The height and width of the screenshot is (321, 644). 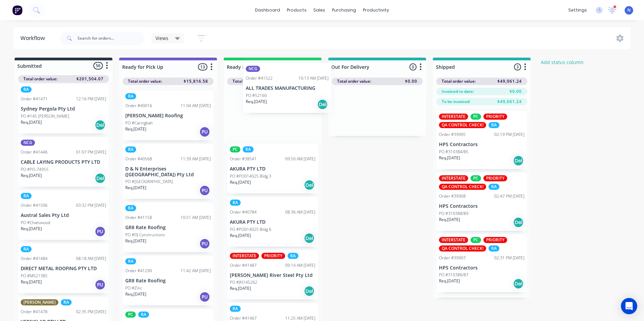 I want to click on span: N, so click(x=629, y=10).